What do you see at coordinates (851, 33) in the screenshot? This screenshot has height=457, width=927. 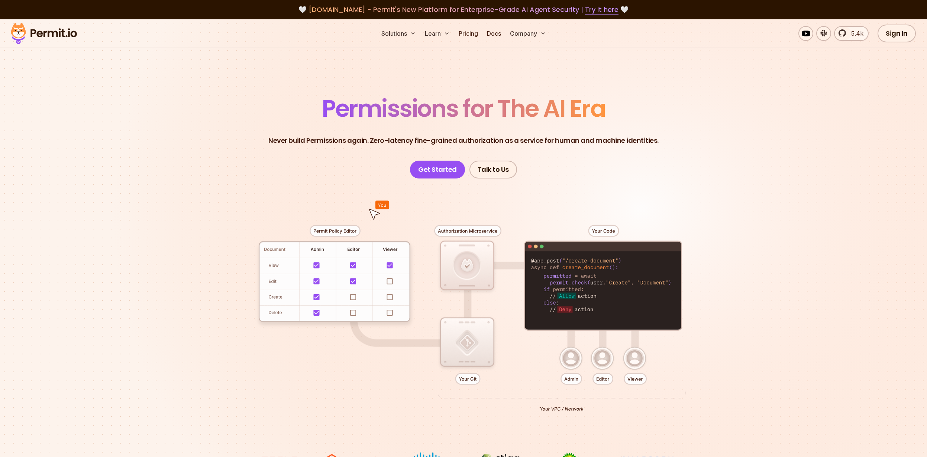 I see `a: 5.4k` at bounding box center [851, 33].